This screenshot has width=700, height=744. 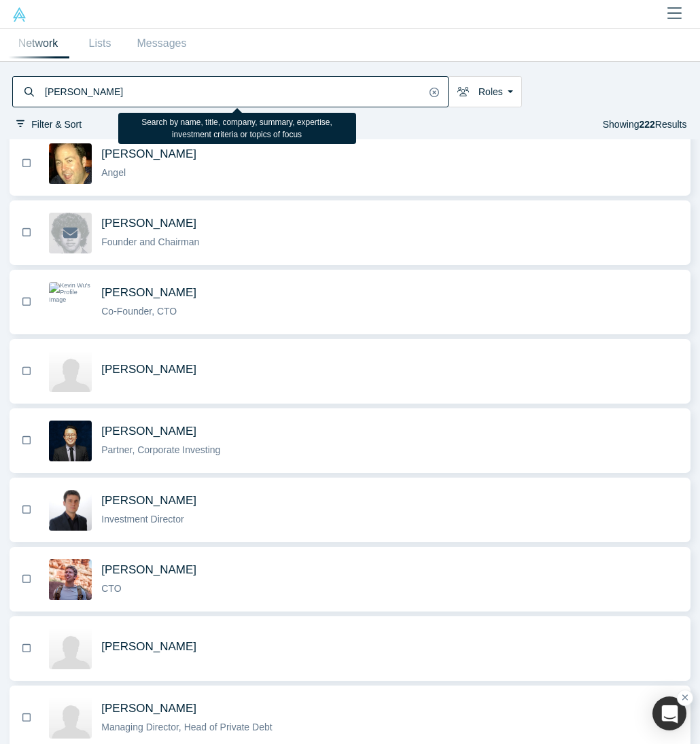 What do you see at coordinates (646, 125) in the screenshot?
I see `strong: 222` at bounding box center [646, 125].